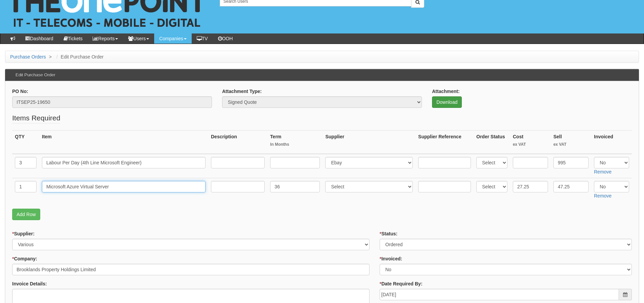 Image resolution: width=644 pixels, height=303 pixels. What do you see at coordinates (28, 57) in the screenshot?
I see `a: Purchase Orders` at bounding box center [28, 57].